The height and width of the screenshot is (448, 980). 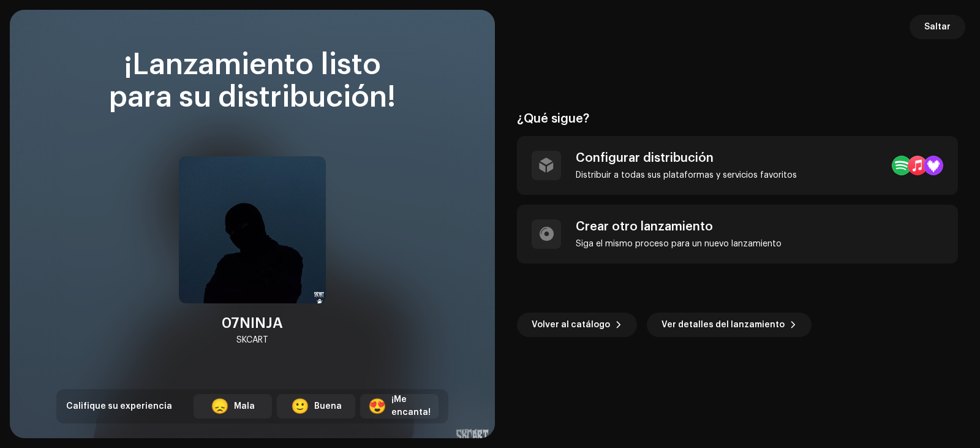 I want to click on div: ¿Qué sigue?, so click(x=737, y=119).